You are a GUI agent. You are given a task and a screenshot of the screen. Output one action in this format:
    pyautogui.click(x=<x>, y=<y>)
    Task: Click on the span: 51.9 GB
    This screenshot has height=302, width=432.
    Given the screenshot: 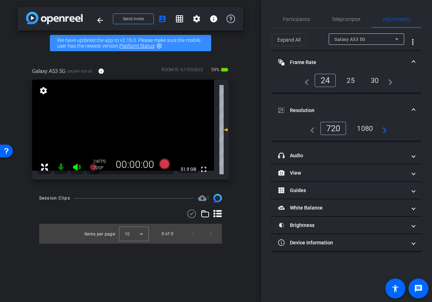 What is the action you would take?
    pyautogui.click(x=188, y=169)
    